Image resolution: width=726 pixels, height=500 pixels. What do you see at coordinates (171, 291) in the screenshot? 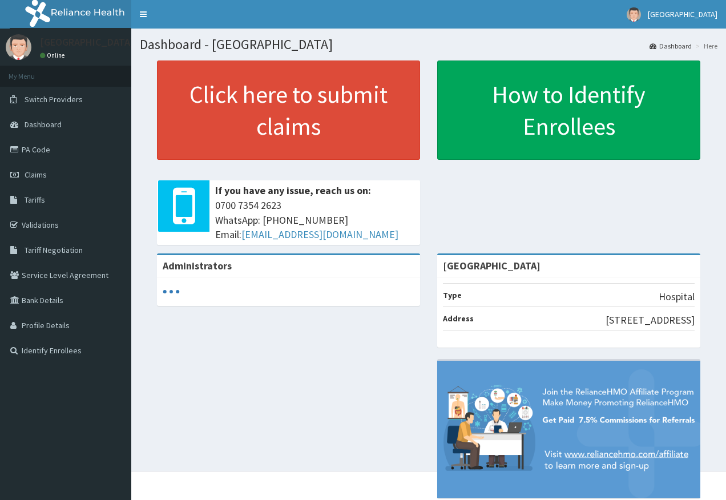
I see `svg: audio-loading` at bounding box center [171, 291].